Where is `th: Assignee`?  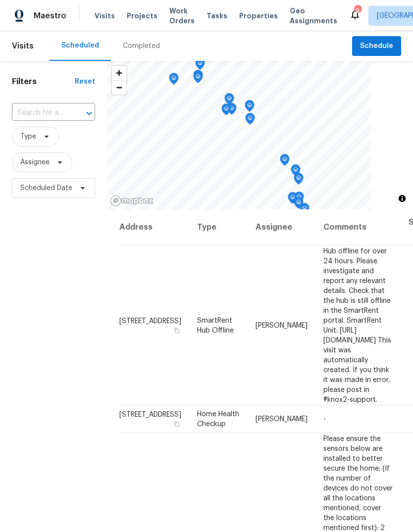
th: Assignee is located at coordinates (281, 227).